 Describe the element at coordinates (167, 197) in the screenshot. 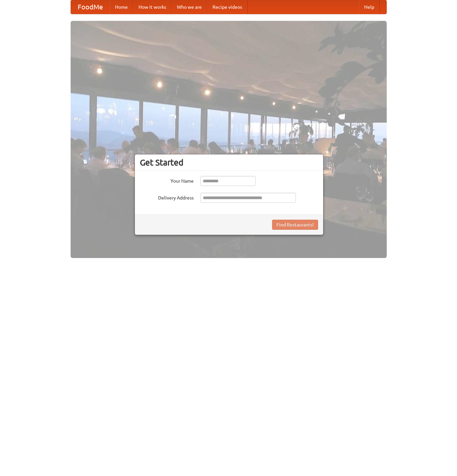

I see `label: Delivery Address` at that location.